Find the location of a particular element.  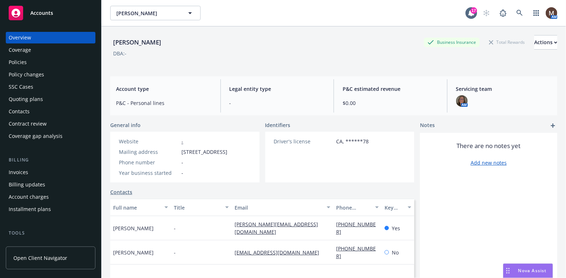

div: Account charges is located at coordinates (29, 197).